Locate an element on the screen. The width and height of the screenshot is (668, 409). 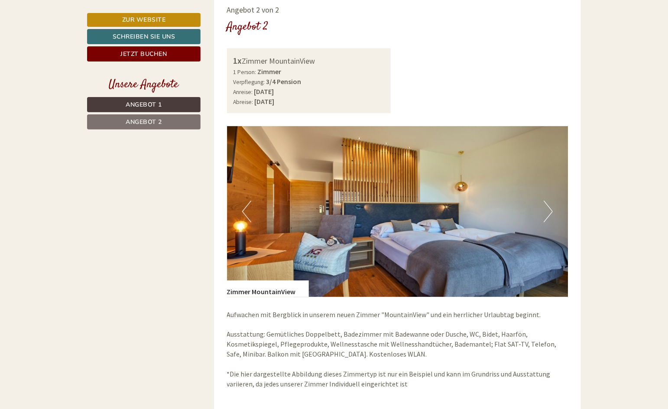
div: Sie is located at coordinates (268, 29).